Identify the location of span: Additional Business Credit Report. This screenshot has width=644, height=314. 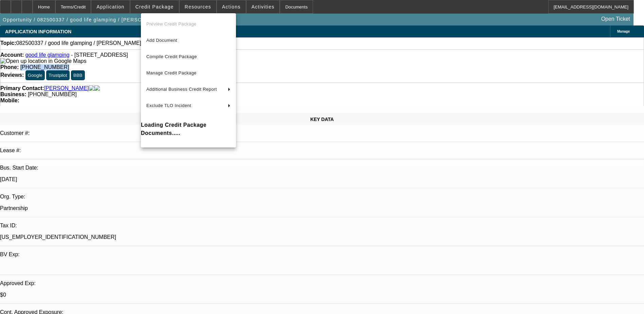
(182, 89).